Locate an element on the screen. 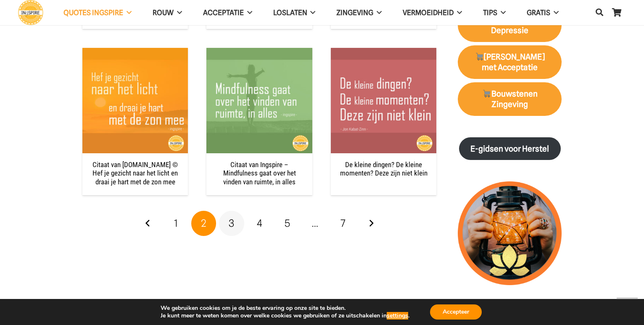 This screenshot has height=325, width=644. span: 2 is located at coordinates (203, 223).